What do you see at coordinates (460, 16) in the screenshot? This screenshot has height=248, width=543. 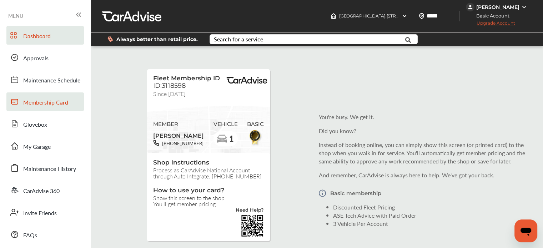 I see `img: header-divider.bc55588e.svg` at bounding box center [460, 16].